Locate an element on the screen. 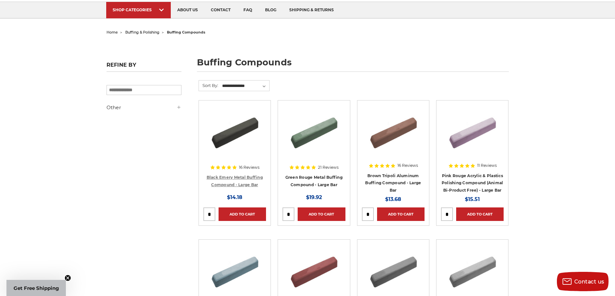  img: Blue rouge polishing compound is located at coordinates (235, 270).